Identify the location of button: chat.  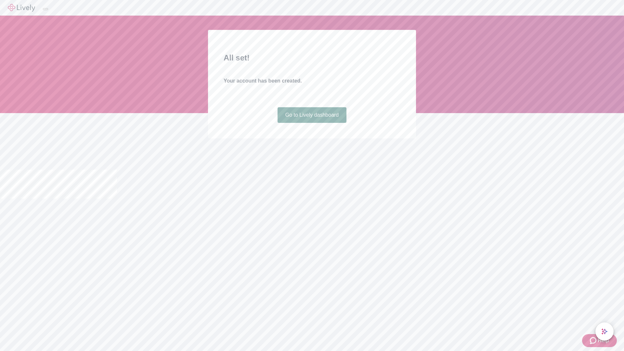
(604, 331).